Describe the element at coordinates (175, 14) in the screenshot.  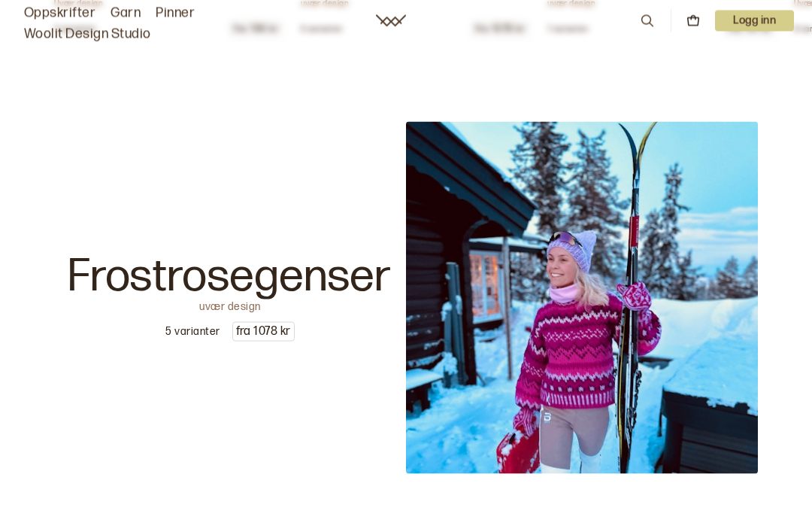
I see `a: Pinner` at that location.